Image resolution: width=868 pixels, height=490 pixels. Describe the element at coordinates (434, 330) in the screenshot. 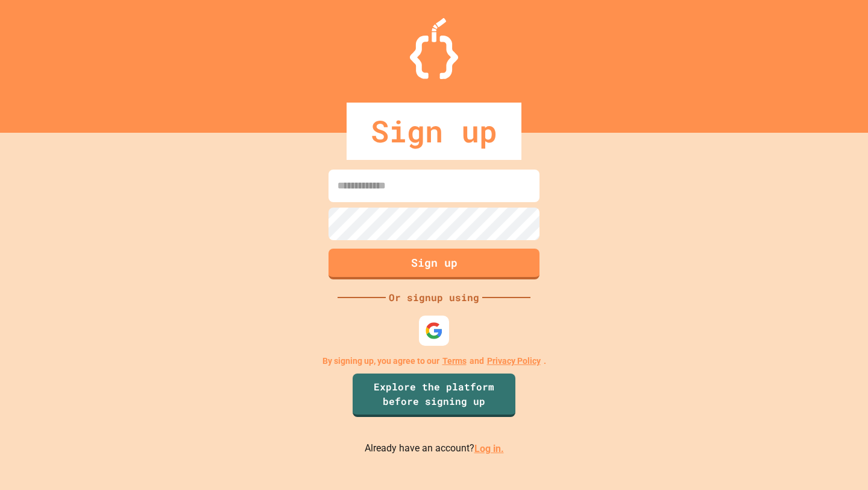

I see `img: google-icon.svg` at that location.